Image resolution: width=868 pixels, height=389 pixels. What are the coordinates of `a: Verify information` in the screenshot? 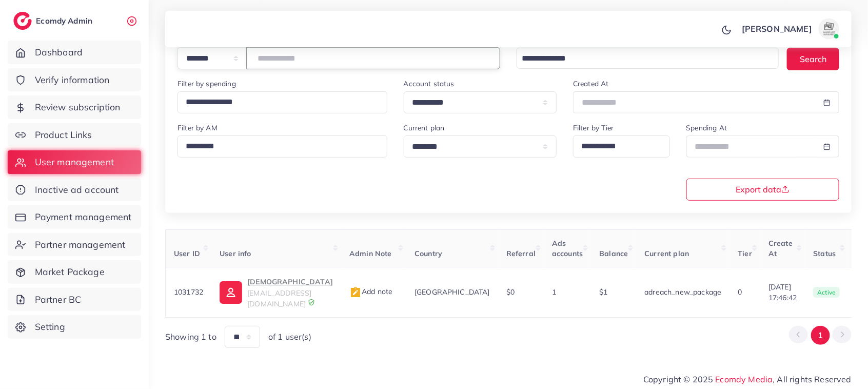 It's located at (74, 80).